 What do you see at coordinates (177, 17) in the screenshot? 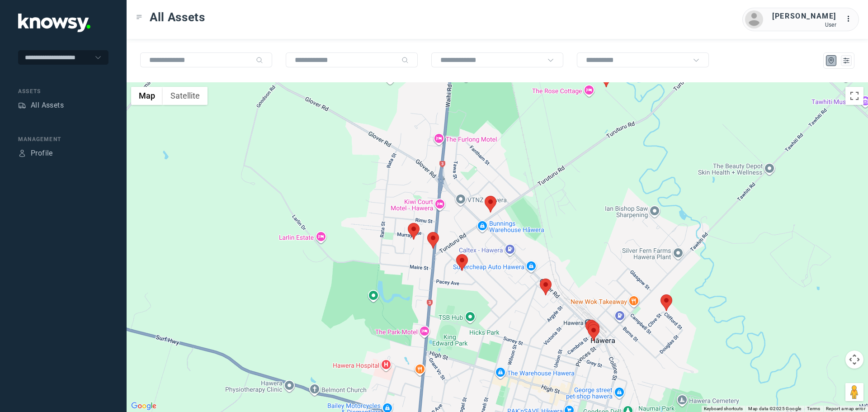
I see `span: All Assets` at bounding box center [177, 17].